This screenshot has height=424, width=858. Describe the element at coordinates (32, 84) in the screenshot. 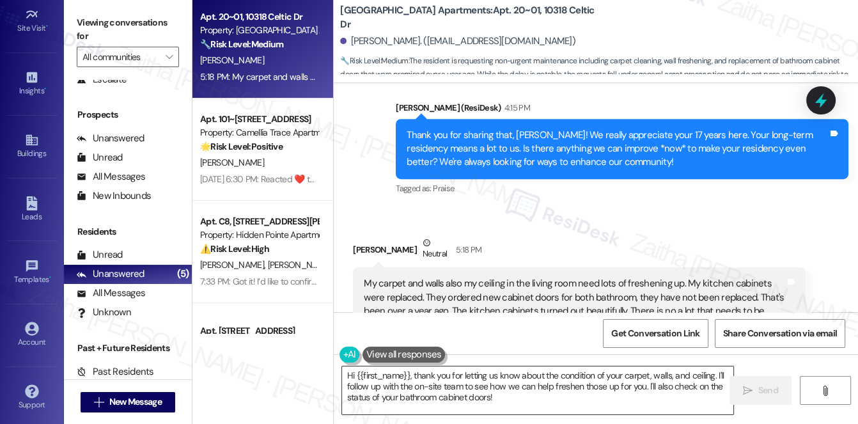

I see `a: Insights •` at that location.